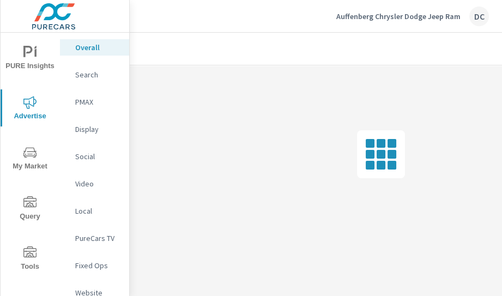 The height and width of the screenshot is (296, 502). I want to click on span: PURE Insights, so click(30, 59).